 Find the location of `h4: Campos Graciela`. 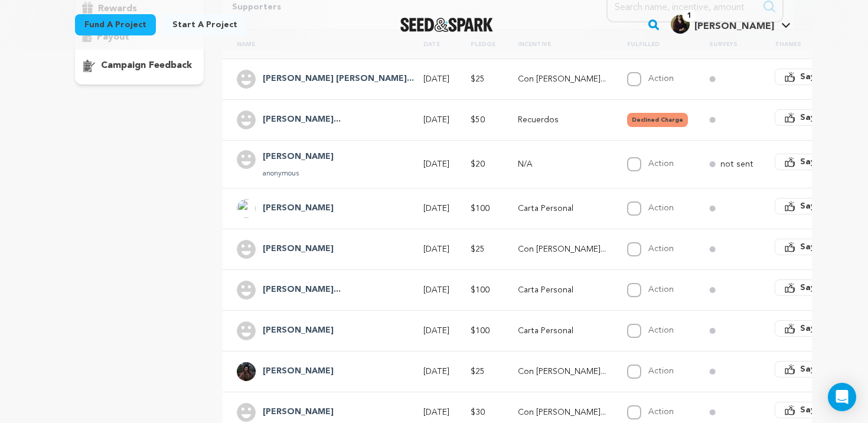

h4: Campos Graciela is located at coordinates (298, 209).